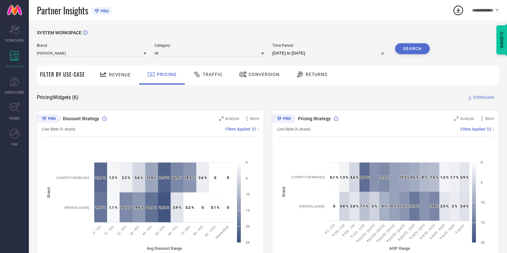  I want to click on text: Unidentified, so click(222, 232).